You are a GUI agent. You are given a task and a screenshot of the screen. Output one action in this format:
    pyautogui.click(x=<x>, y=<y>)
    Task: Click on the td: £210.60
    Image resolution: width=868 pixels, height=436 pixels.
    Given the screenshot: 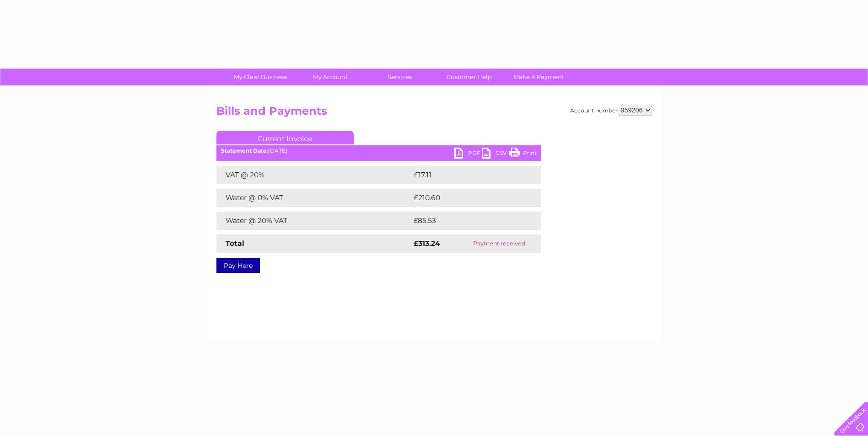 What is the action you would take?
    pyautogui.click(x=468, y=198)
    